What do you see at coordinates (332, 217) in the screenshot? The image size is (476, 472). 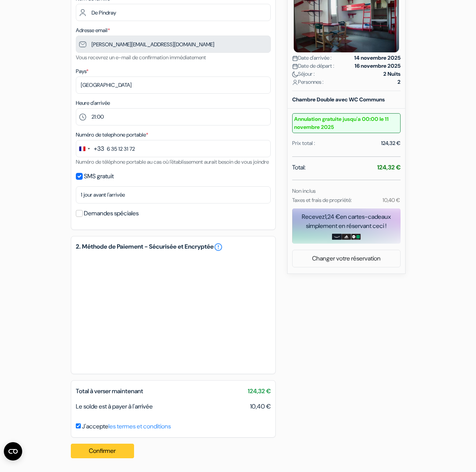 I see `span: 1,24 €` at bounding box center [332, 217].